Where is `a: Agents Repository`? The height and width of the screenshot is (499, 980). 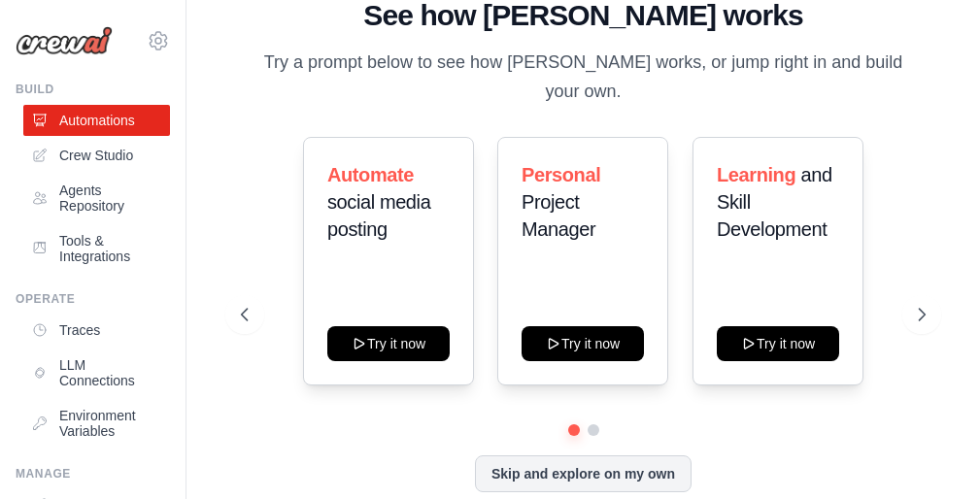
a: Agents Repository is located at coordinates (96, 198).